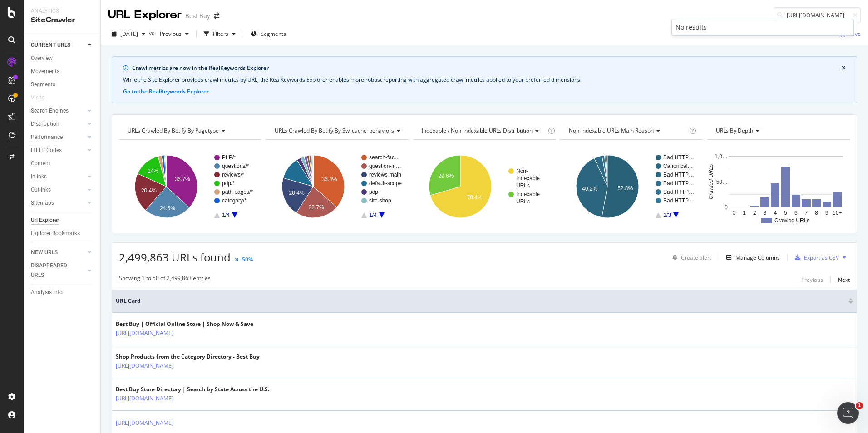  Describe the element at coordinates (806, 213) in the screenshot. I see `text: 7` at that location.